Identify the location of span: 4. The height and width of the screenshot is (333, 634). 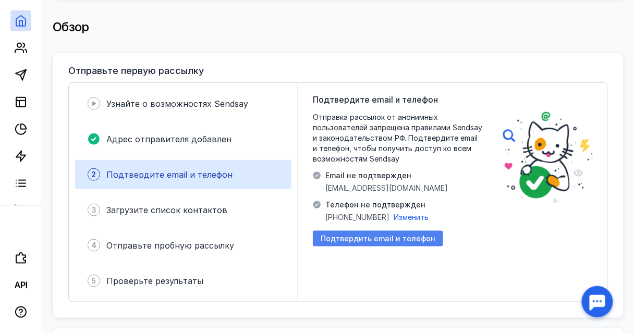
(94, 246).